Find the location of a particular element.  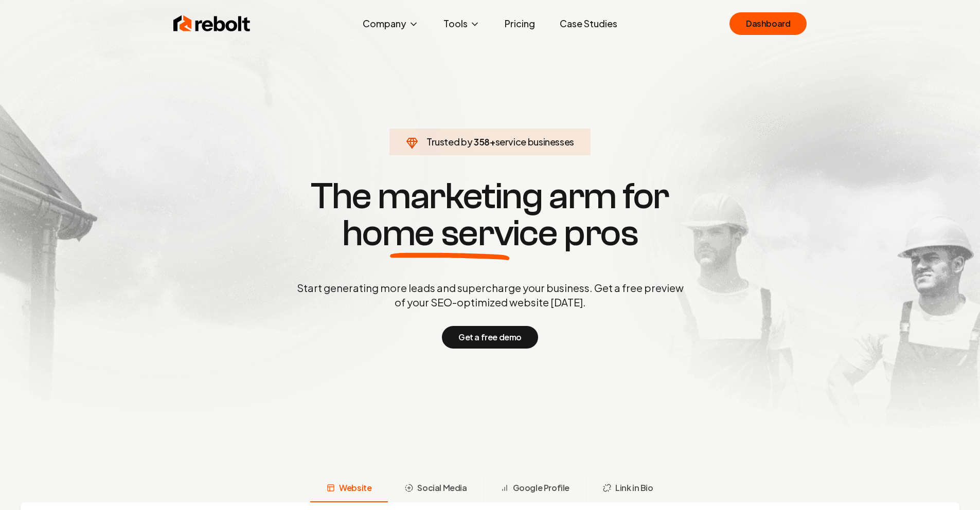

span: Website is located at coordinates (354, 488).